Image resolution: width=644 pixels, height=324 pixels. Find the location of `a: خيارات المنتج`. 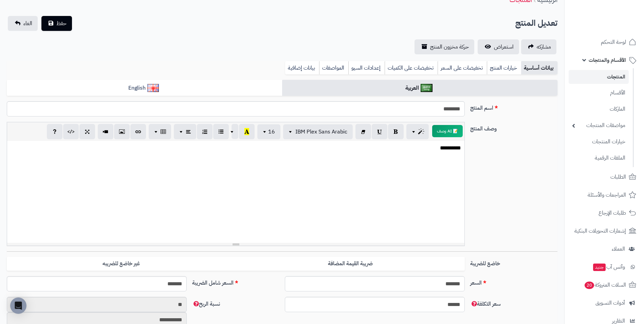

a: خيارات المنتج is located at coordinates (504, 68).